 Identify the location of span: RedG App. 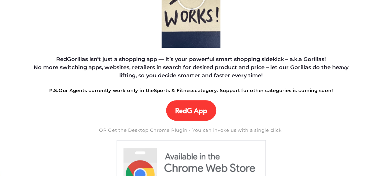
(191, 111).